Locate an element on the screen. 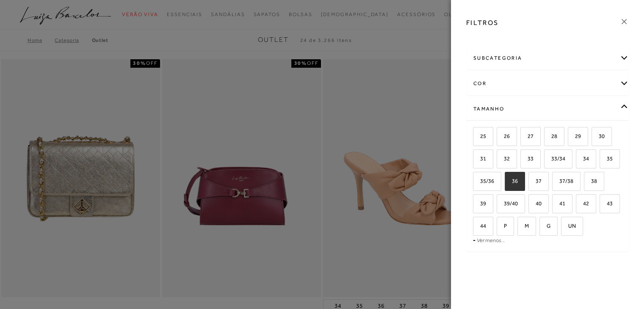 Image resolution: width=644 pixels, height=309 pixels. span: 42 is located at coordinates (583, 203).